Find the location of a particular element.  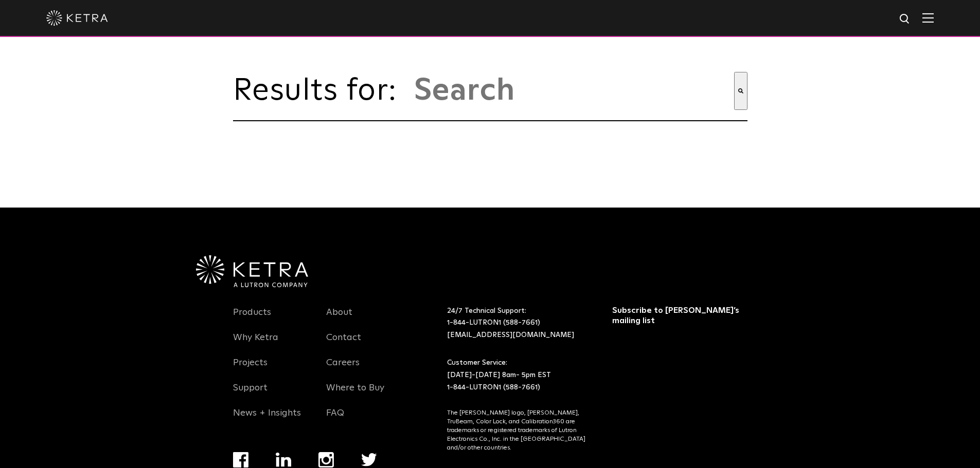

a: Contact is located at coordinates (343, 344).